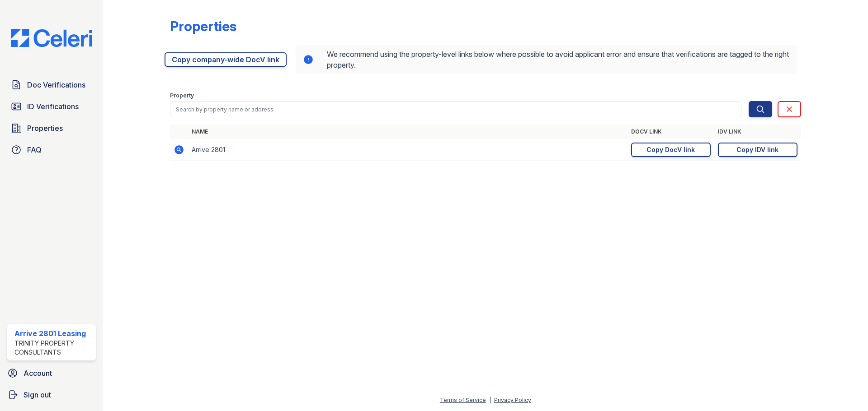 The height and width of the screenshot is (411, 868). What do you see at coordinates (52, 395) in the screenshot?
I see `a: Sign out` at bounding box center [52, 395].